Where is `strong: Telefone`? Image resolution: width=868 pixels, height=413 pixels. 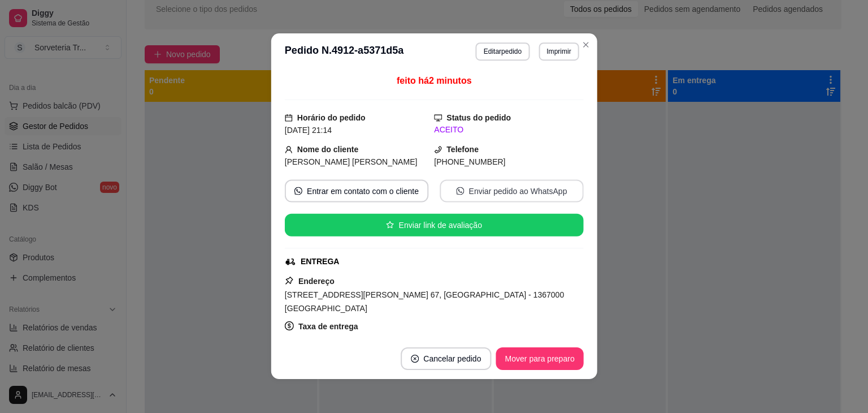 strong: Telefone is located at coordinates (462, 150).